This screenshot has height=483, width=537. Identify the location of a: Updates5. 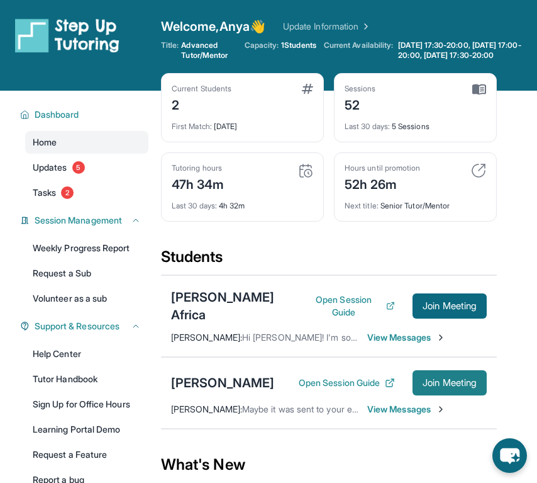
(87, 167).